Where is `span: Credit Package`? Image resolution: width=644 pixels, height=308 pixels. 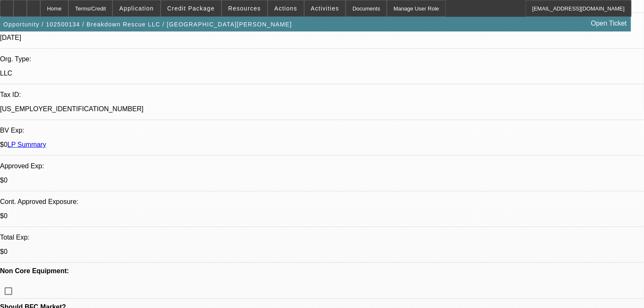 span: Credit Package is located at coordinates (191, 9).